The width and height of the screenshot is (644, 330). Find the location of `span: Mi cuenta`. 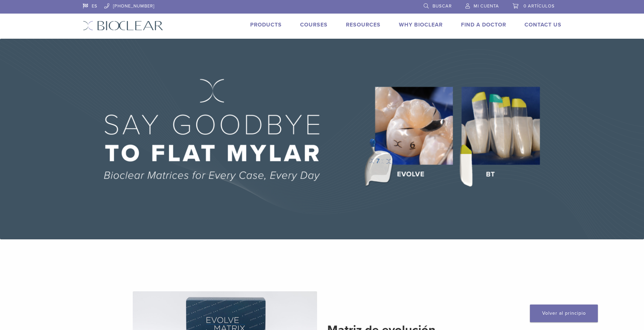

span: Mi cuenta is located at coordinates (486, 6).